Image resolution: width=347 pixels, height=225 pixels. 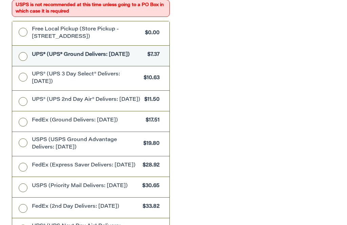 What do you see at coordinates (149, 186) in the screenshot?
I see `span: $30.65` at bounding box center [149, 186].